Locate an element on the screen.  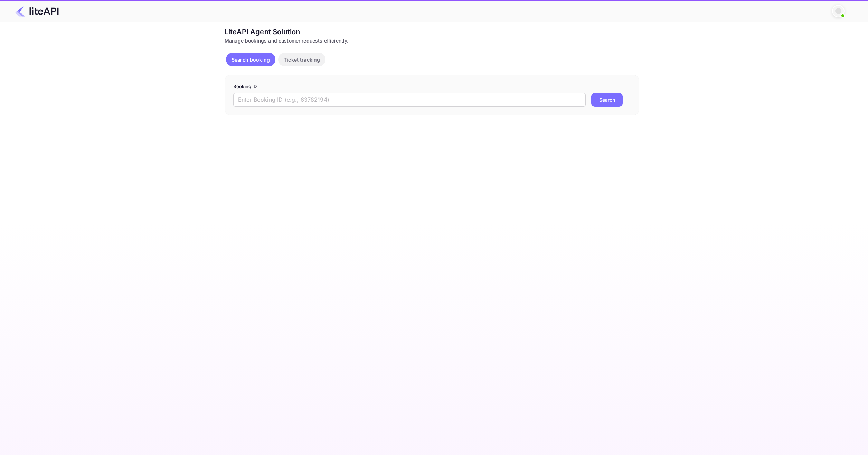
p: Ticket tracking is located at coordinates (302, 59).